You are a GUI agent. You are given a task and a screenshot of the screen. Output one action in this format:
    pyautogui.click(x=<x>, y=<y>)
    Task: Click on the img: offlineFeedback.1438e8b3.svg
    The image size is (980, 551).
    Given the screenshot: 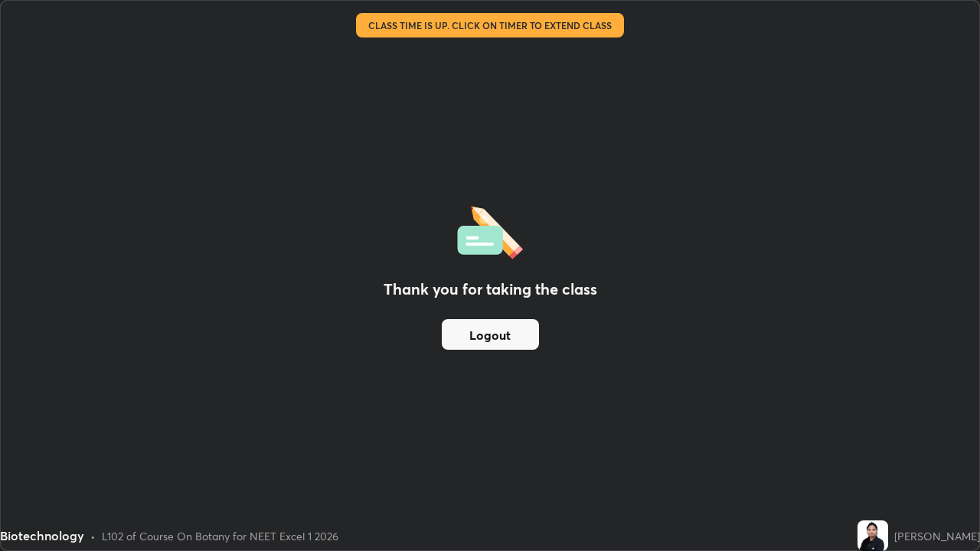 What is the action you would take?
    pyautogui.click(x=490, y=231)
    